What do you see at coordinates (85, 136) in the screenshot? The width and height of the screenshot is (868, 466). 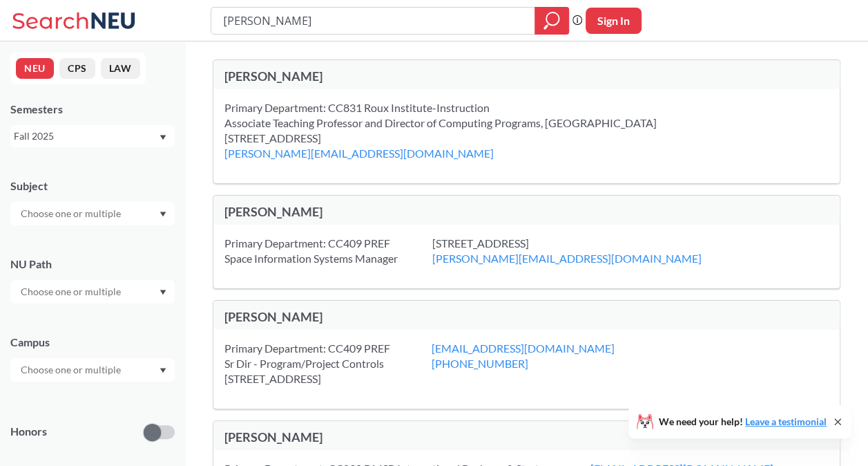 I see `div: Fall 2025` at bounding box center [85, 136].